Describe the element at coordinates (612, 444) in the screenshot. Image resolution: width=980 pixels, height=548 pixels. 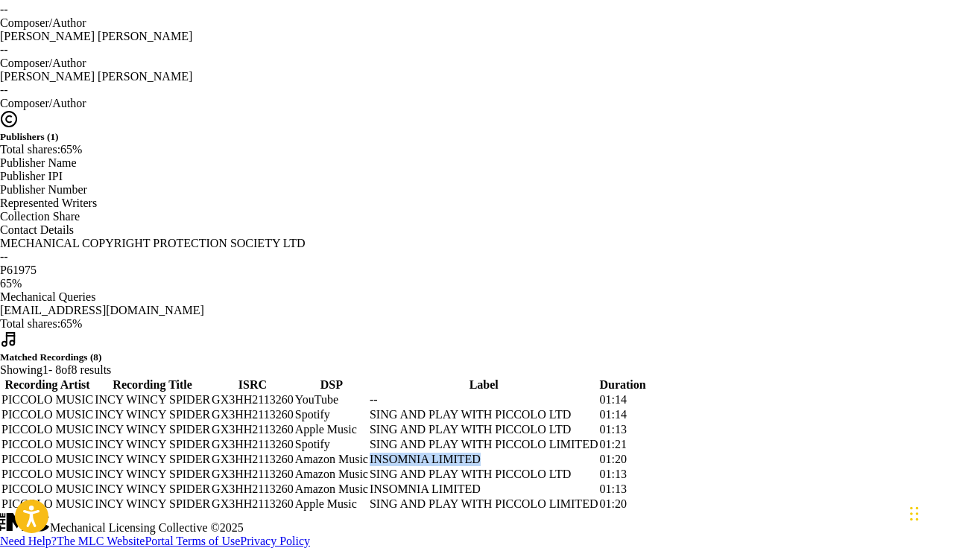
I see `span: 01:21` at that location.